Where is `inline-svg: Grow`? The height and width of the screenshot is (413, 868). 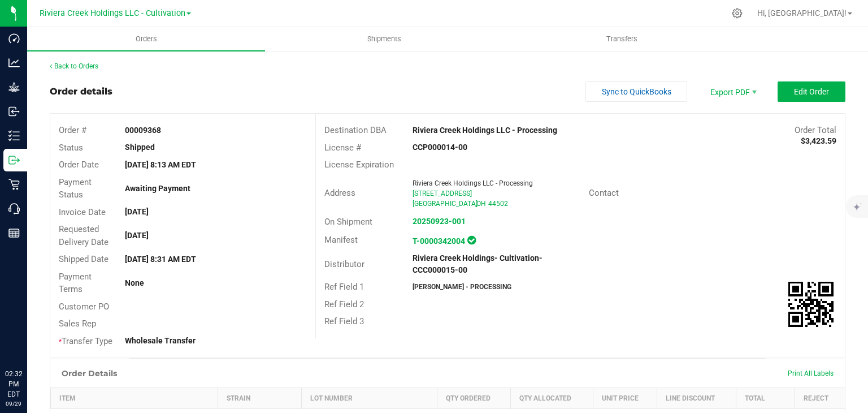
inline-svg: Grow is located at coordinates (14, 87).